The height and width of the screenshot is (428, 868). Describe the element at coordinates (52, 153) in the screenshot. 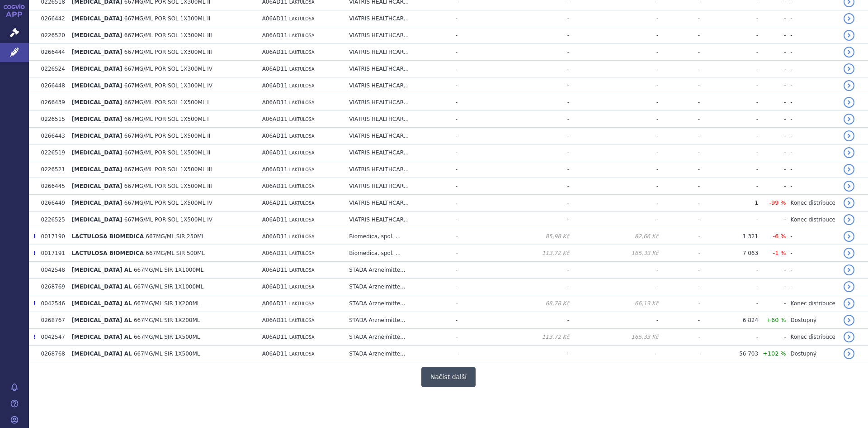

I see `td: 0226519` at that location.